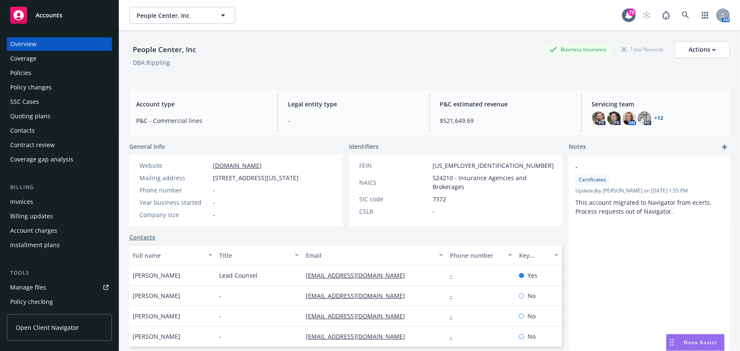 Image resolution: width=740 pixels, height=351 pixels. I want to click on span: Identifiers, so click(364, 146).